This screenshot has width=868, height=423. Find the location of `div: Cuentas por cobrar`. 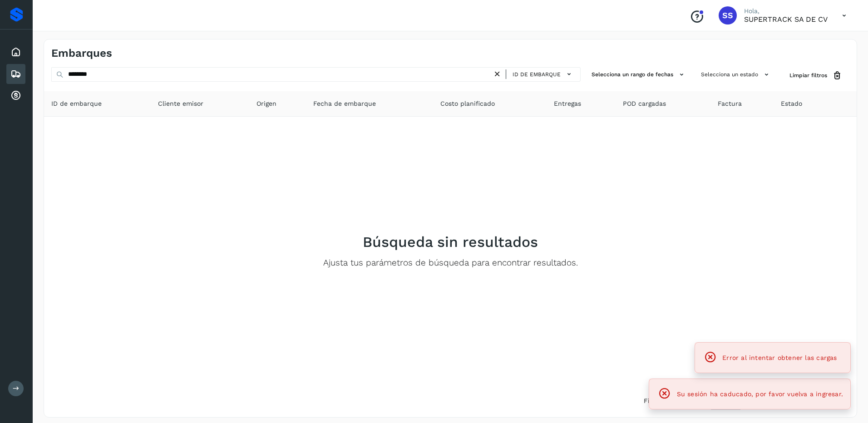

div: Cuentas por cobrar is located at coordinates (16, 96).